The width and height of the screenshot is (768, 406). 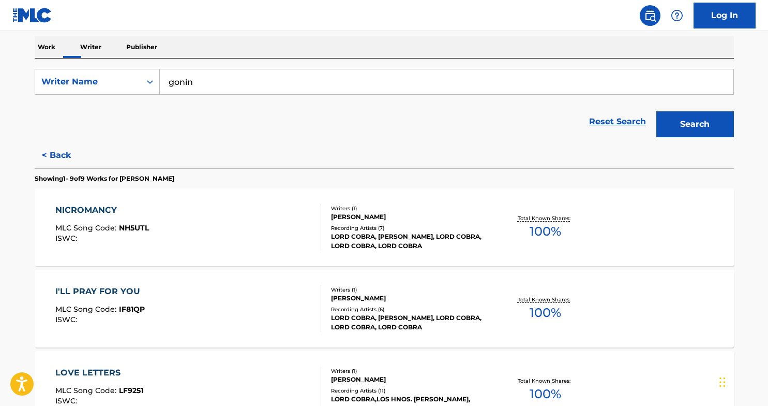 What do you see at coordinates (618, 122) in the screenshot?
I see `a: Reset Search` at bounding box center [618, 122].